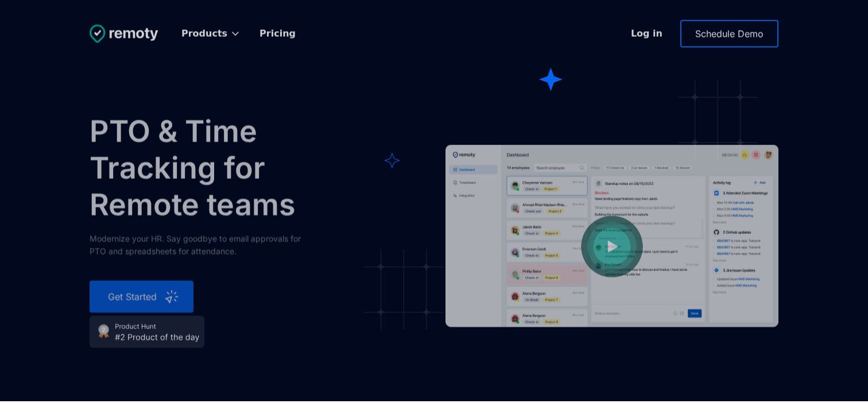 The image size is (868, 419). I want to click on div: Log in, so click(646, 34).